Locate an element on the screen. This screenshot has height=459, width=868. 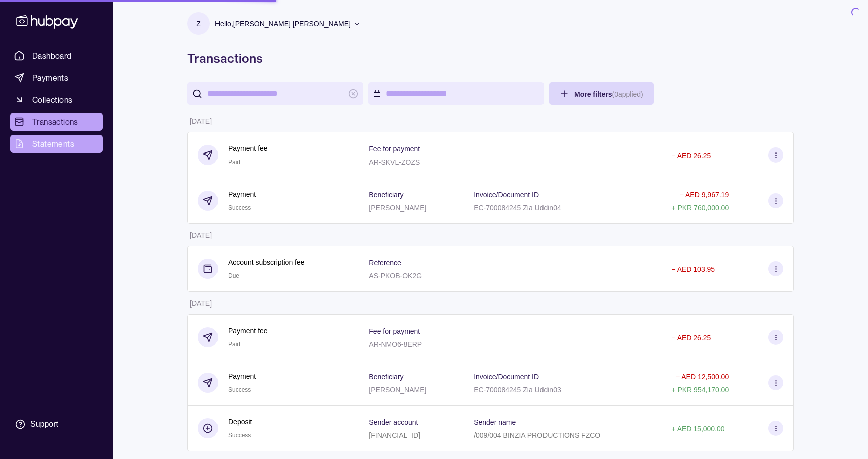
h1: Transactions is located at coordinates (490, 58).